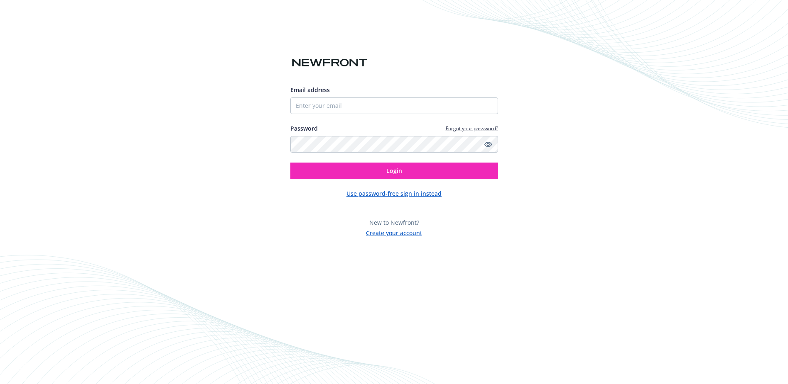  Describe the element at coordinates (329, 63) in the screenshot. I see `img: Newfront logo` at that location.